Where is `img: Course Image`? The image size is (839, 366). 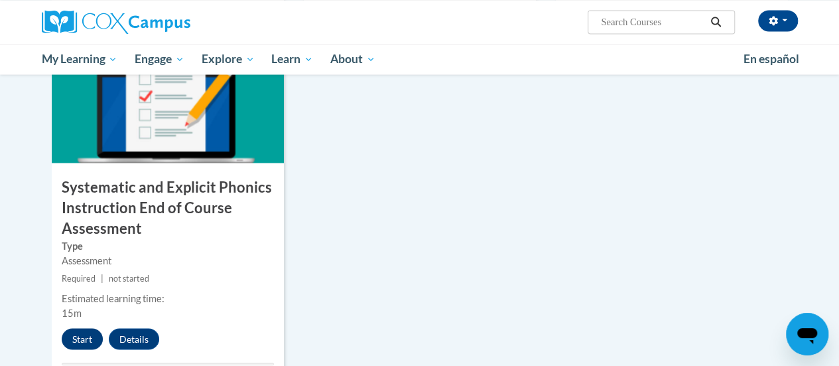 img: Course Image is located at coordinates (168, 96).